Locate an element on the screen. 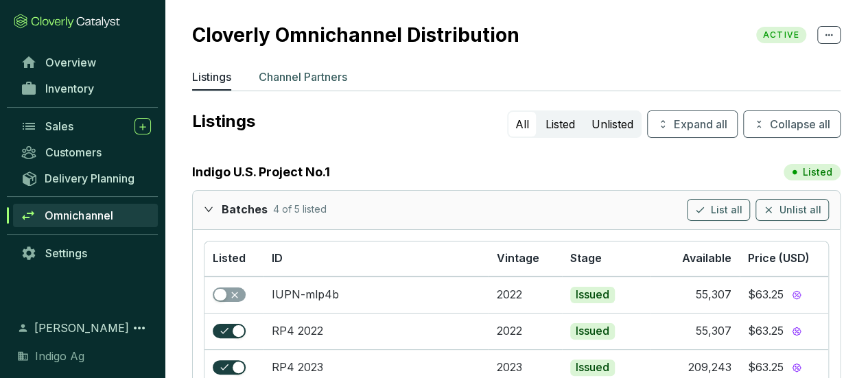  a: RP4 2022 is located at coordinates (297, 330).